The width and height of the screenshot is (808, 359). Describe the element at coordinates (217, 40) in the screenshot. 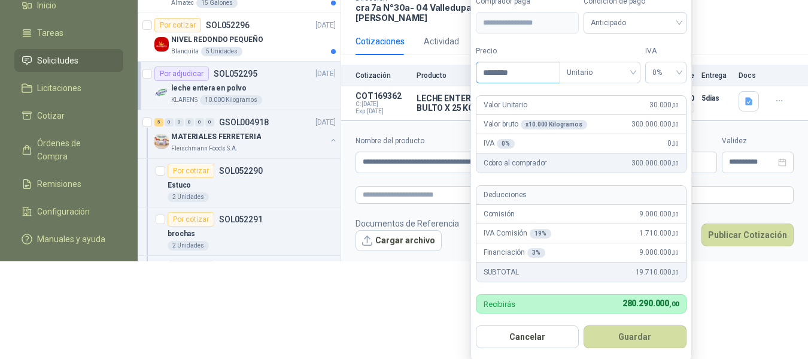

I see `p: NIVEL REDONDO PEQUEÑO` at that location.